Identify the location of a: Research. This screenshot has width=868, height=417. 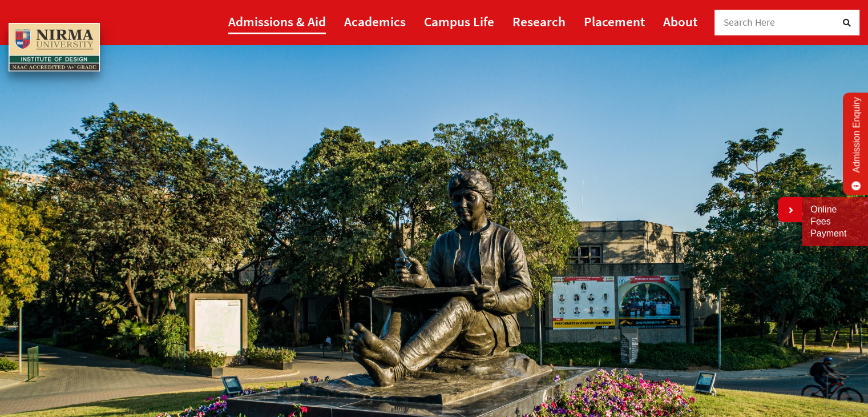
(539, 21).